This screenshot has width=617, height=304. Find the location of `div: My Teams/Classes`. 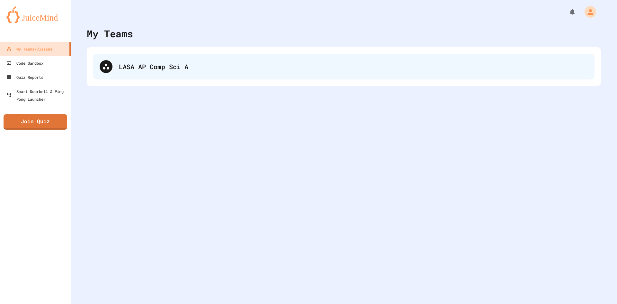

div: My Teams/Classes is located at coordinates (29, 49).